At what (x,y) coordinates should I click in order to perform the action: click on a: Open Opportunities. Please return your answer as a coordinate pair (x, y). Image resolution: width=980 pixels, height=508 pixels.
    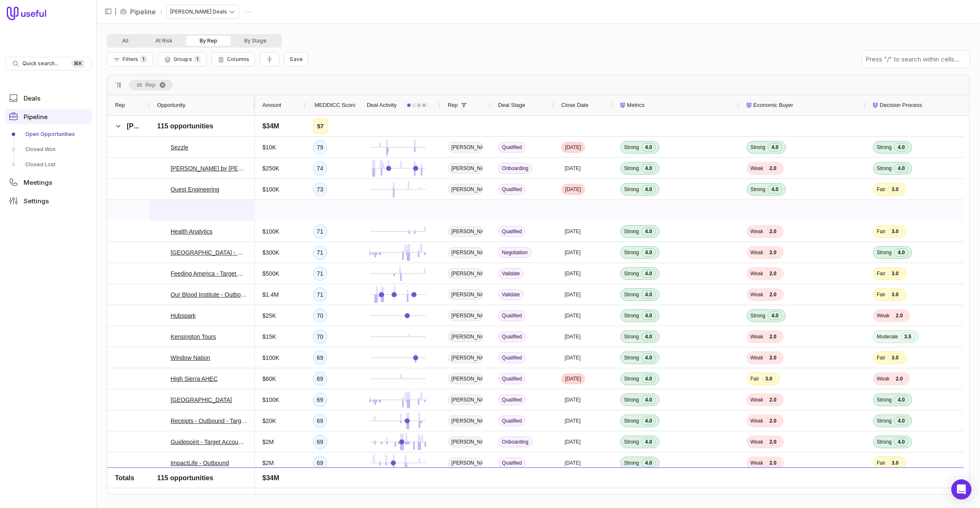
    Looking at the image, I should click on (48, 134).